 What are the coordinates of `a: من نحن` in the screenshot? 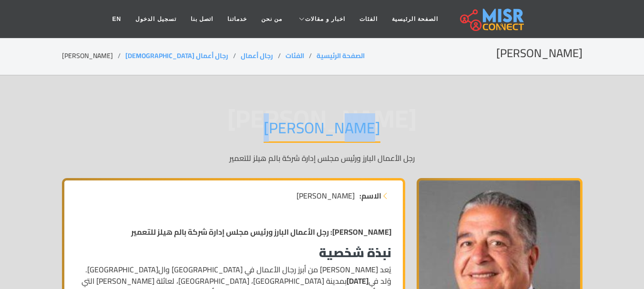 It's located at (271, 19).